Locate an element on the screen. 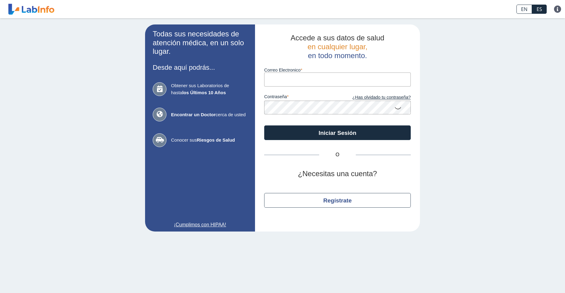 The image size is (565, 293). label: Correo Electronico is located at coordinates (338, 70).